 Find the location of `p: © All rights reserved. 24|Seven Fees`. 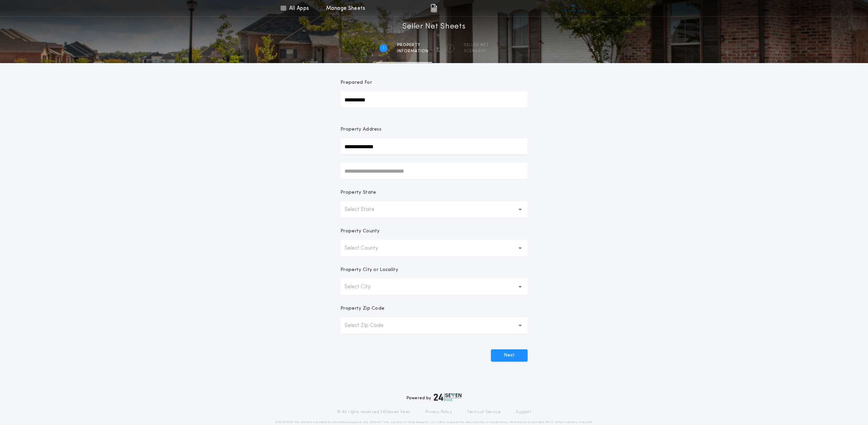

p: © All rights reserved. 24|Seven Fees is located at coordinates (374, 413).